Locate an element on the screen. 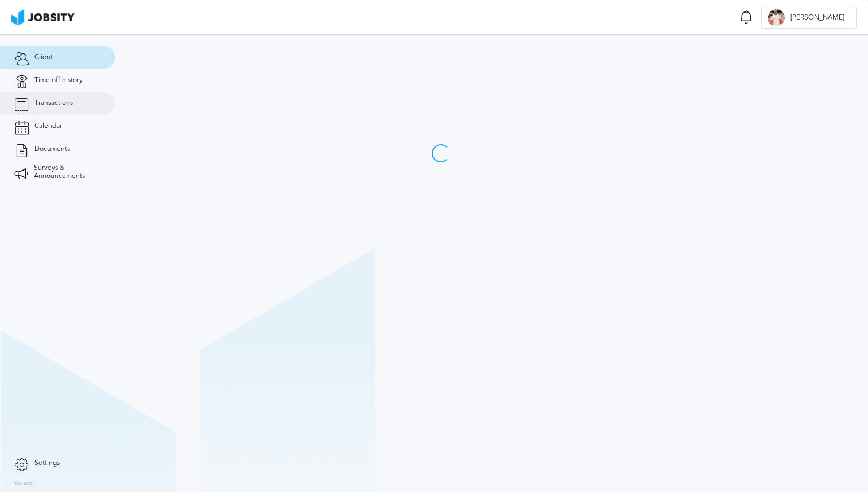  img: ab4bad089aa723f57921c736e9817d99.png is located at coordinates (43, 17).